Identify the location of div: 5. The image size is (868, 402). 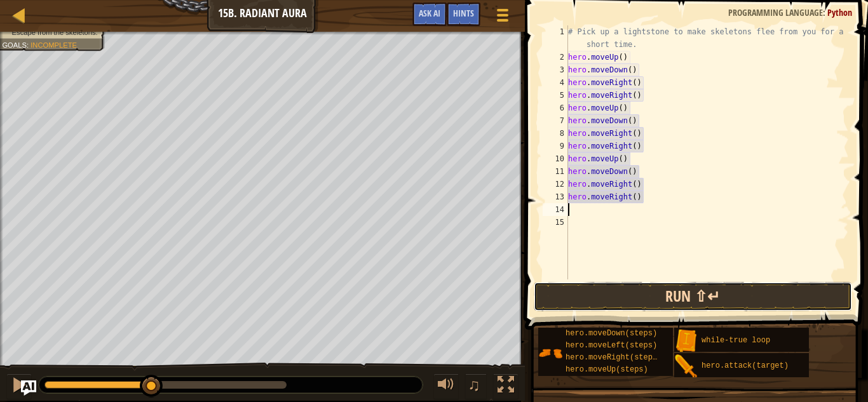
(555, 95).